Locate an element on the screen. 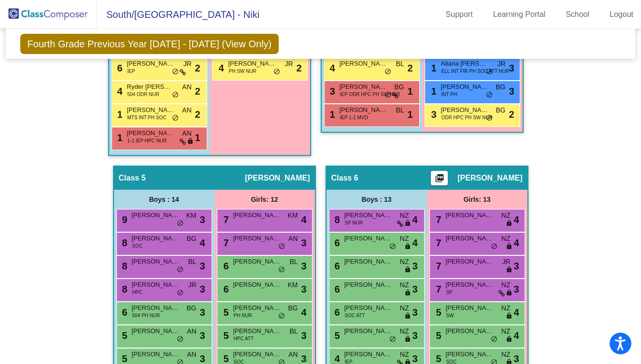  span: HPC is located at coordinates (137, 292).